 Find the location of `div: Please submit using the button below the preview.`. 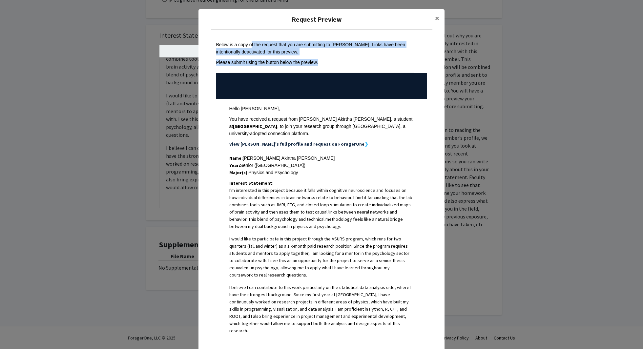

div: Please submit using the button below the preview. is located at coordinates (322, 62).